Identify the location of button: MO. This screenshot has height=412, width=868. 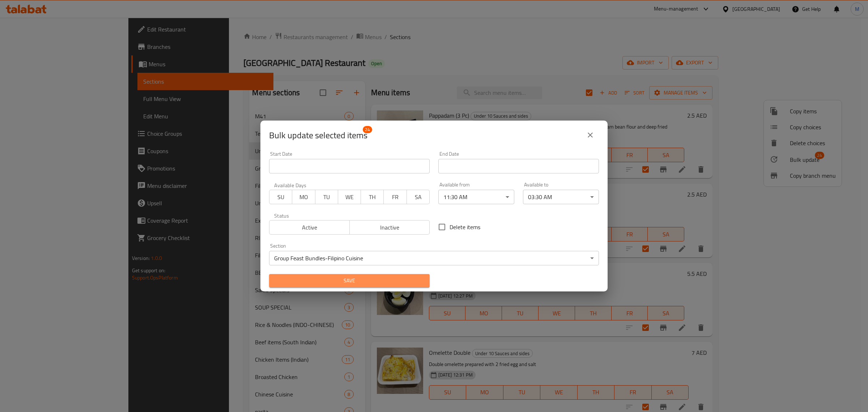
(303, 197).